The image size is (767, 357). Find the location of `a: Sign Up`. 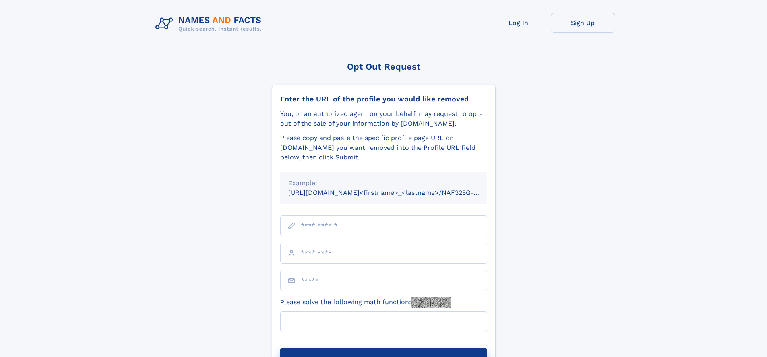

a: Sign Up is located at coordinates (583, 23).